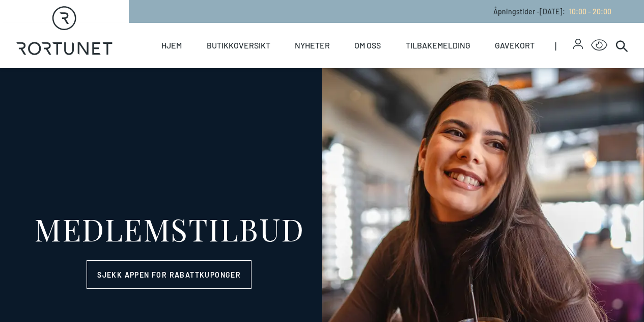 This screenshot has width=644, height=322. Describe the element at coordinates (238, 45) in the screenshot. I see `a: Butikkoversikt` at that location.